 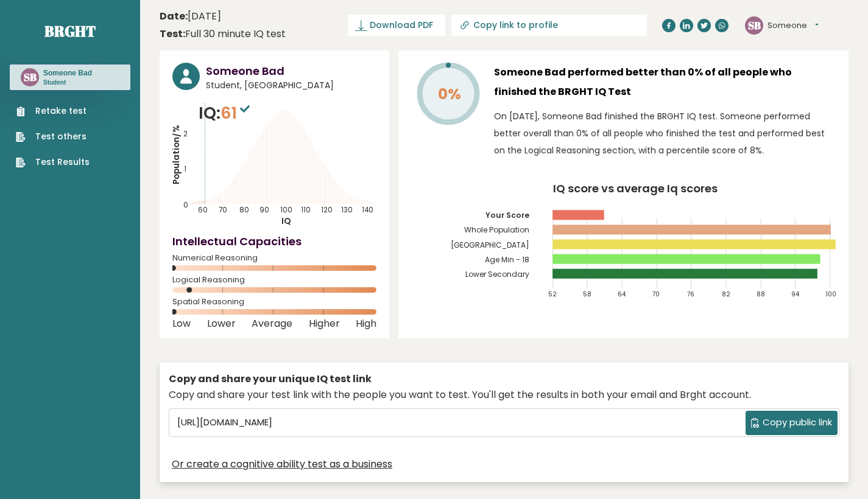 What do you see at coordinates (450, 93) in the screenshot?
I see `tspan: 0%` at bounding box center [450, 93].